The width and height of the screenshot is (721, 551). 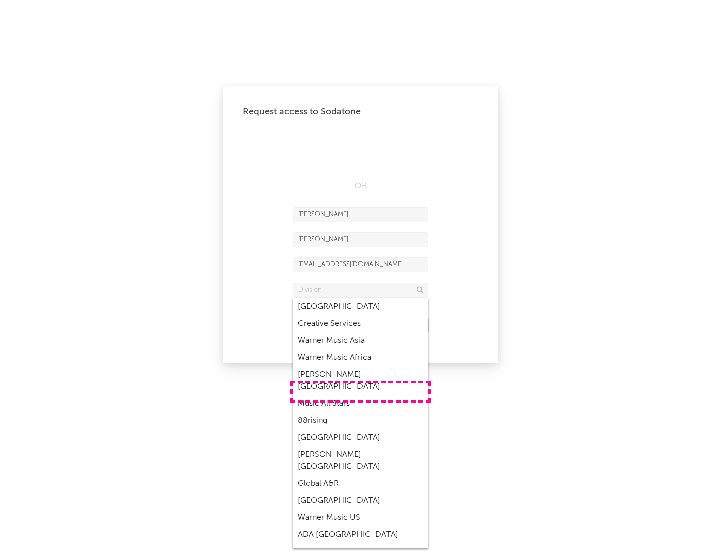 What do you see at coordinates (361, 215) in the screenshot?
I see `input: First Name` at bounding box center [361, 215].